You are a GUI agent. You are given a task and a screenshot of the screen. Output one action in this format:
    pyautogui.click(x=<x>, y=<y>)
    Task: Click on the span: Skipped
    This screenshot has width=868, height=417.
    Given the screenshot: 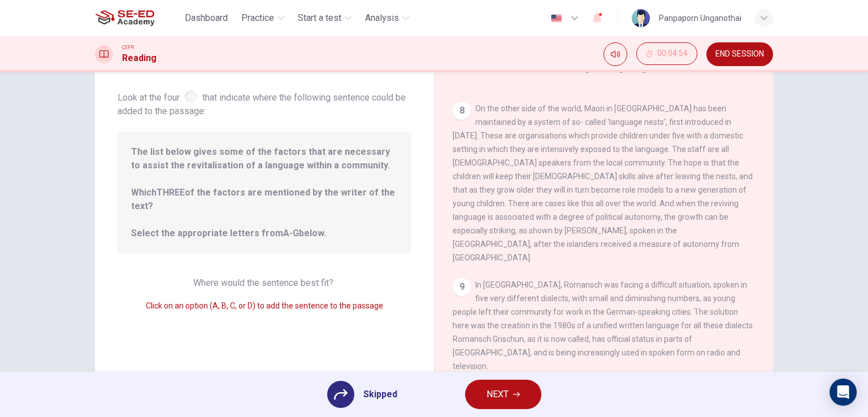 What is the action you would take?
    pyautogui.click(x=381, y=395)
    